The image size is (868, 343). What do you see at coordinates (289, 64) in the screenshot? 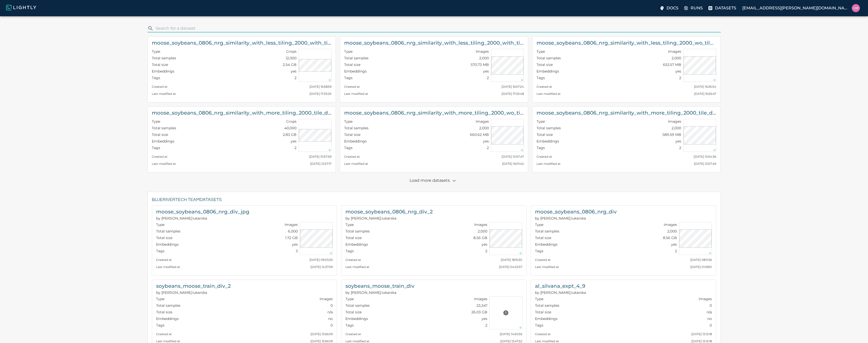
I see `p: 2.54 GB` at bounding box center [289, 64].